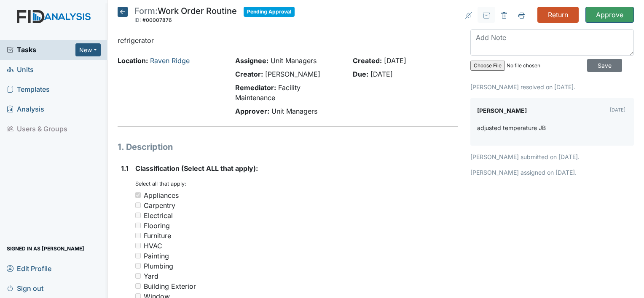 The width and height of the screenshot is (644, 298). What do you see at coordinates (138, 195) in the screenshot?
I see `input: Appliances` at bounding box center [138, 195].